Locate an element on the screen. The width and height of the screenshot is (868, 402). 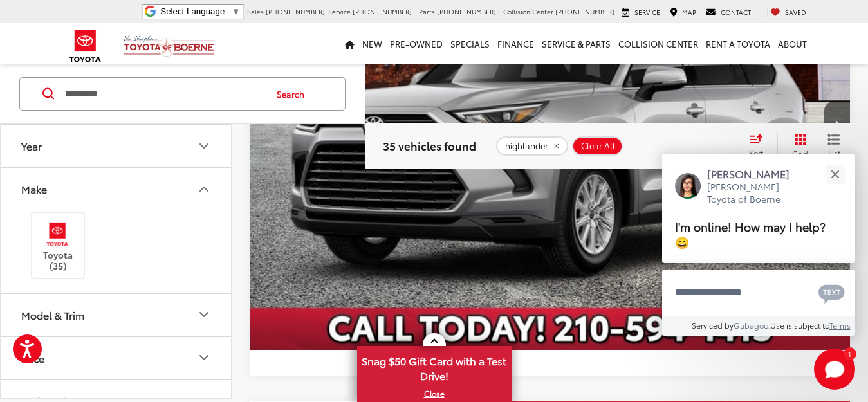
span: 1 is located at coordinates (850, 353).